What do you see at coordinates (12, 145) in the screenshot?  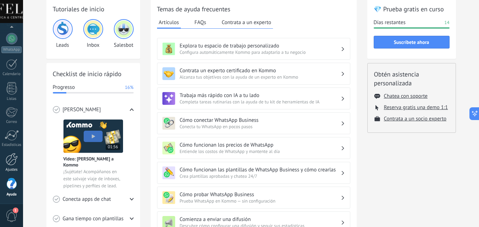 I see `div: Estadísticas` at bounding box center [12, 145].